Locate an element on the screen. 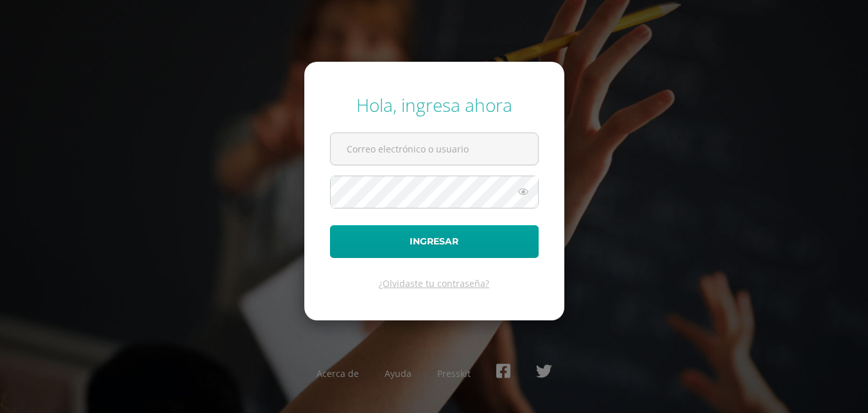  a: Presskit is located at coordinates (454, 373).